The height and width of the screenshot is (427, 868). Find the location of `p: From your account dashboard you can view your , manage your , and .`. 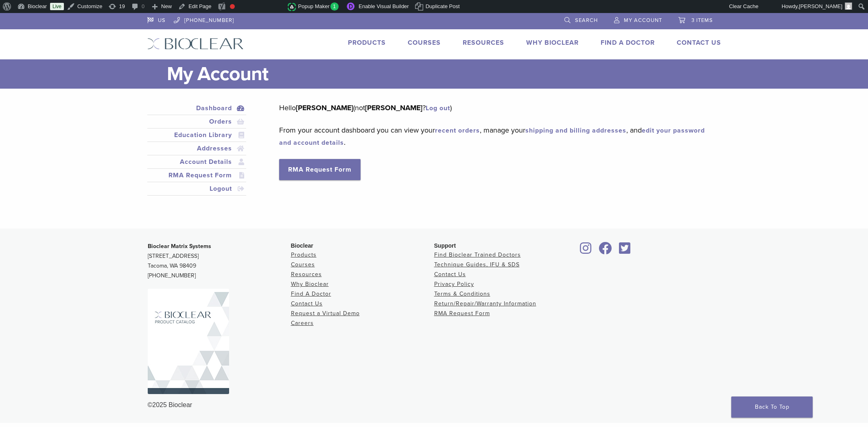

p: From your account dashboard you can view your , manage your , and . is located at coordinates (493, 136).